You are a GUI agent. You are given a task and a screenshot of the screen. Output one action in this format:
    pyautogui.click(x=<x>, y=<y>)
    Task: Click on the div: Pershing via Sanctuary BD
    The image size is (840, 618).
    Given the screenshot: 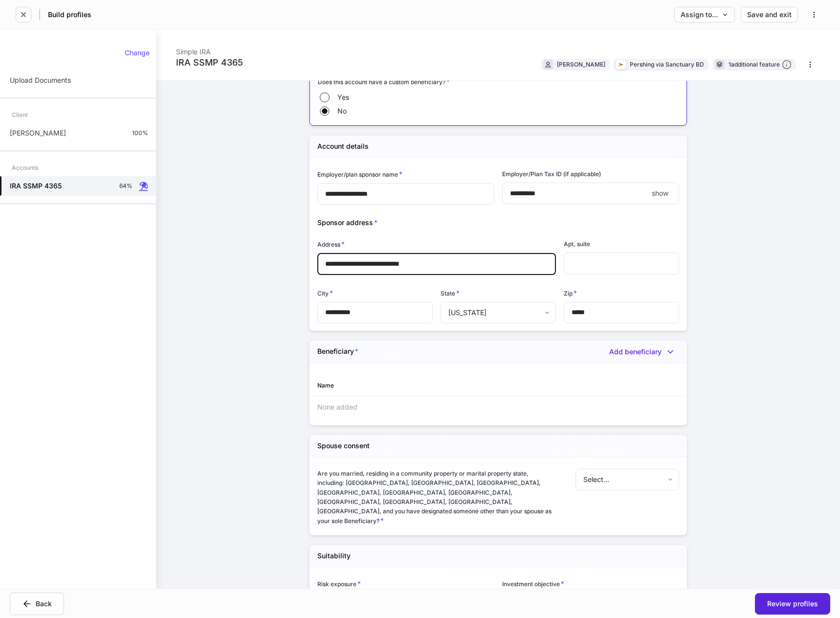 What is the action you would take?
    pyautogui.click(x=667, y=64)
    